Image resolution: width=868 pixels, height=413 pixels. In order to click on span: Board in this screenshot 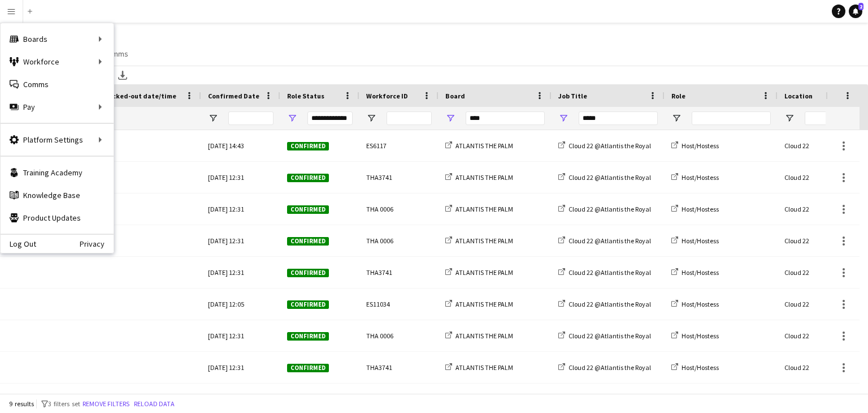, I will do `click(454, 96)`.